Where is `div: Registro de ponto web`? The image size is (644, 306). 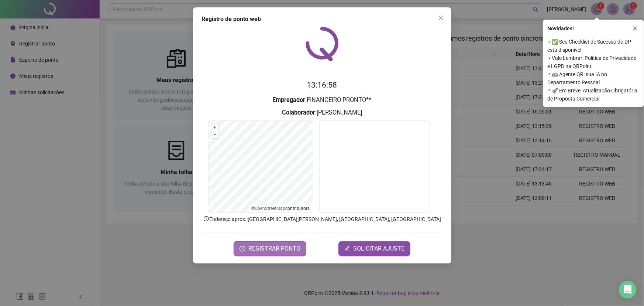
div: Registro de ponto web is located at coordinates (322, 19).